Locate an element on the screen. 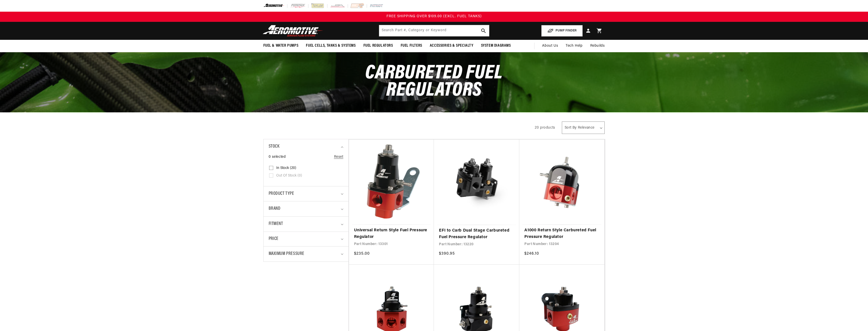 The width and height of the screenshot is (868, 331). a: Reset is located at coordinates (339, 157).